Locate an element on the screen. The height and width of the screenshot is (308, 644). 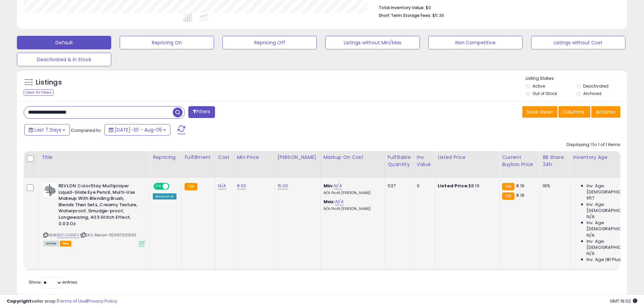
label: Active is located at coordinates (539, 86).